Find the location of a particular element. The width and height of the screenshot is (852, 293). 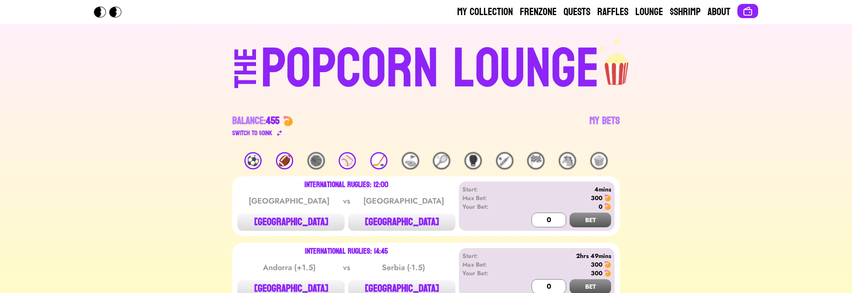

div: International Ruglies: 14:45 is located at coordinates (346, 252).